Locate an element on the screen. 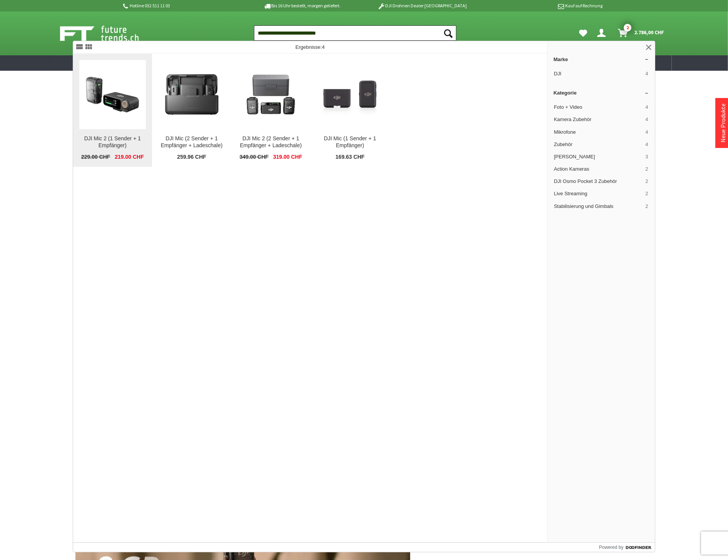 This screenshot has width=728, height=560. a: Shop Futuretrends - zur Startseite wechseln is located at coordinates (108, 33).